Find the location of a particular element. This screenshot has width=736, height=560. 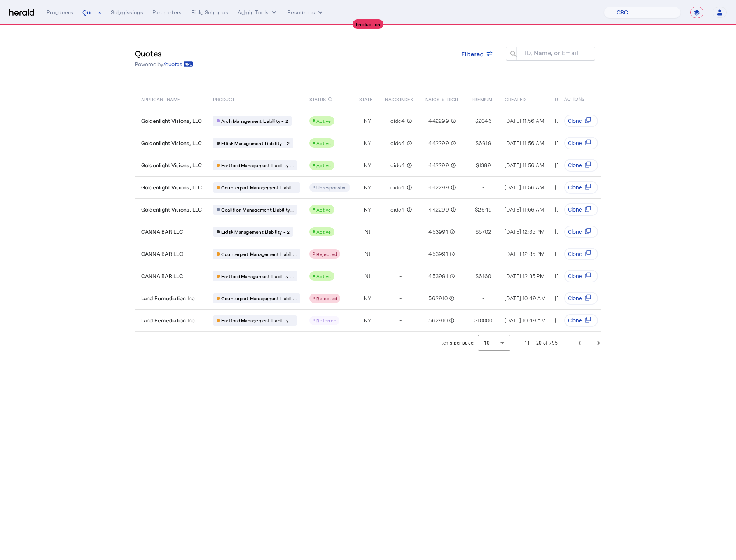

span: 6160 is located at coordinates (485, 276).